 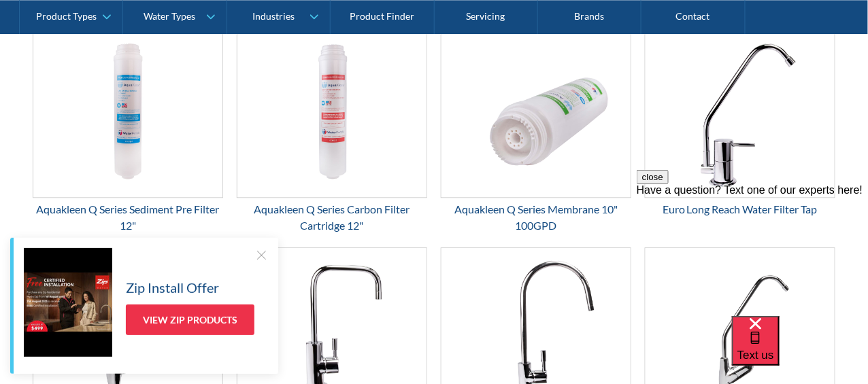 I want to click on div: Product Types, so click(x=66, y=17).